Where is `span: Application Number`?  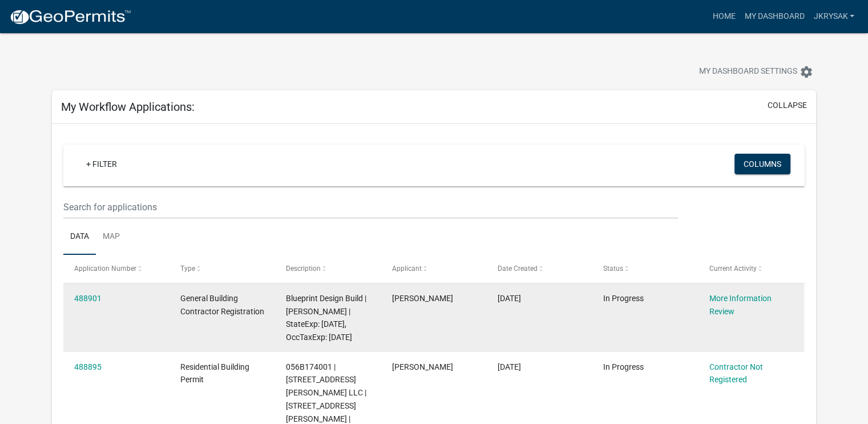 span: Application Number is located at coordinates (105, 268).